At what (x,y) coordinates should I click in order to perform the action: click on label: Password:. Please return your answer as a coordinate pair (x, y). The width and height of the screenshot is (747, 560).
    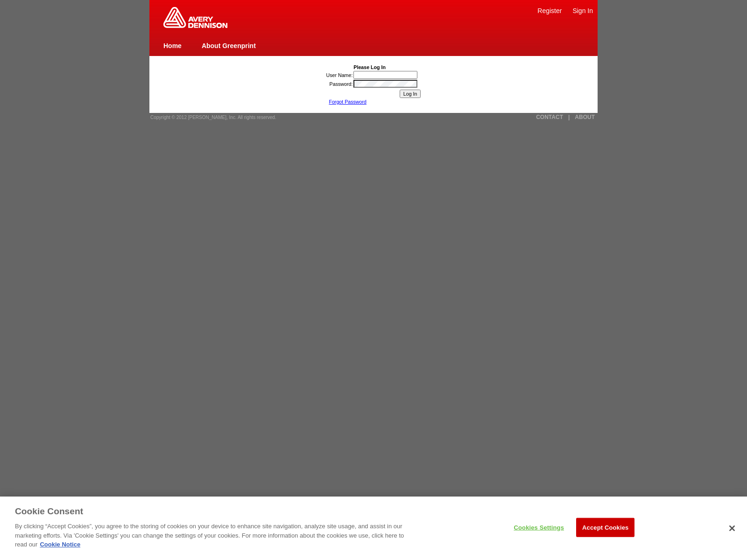
    Looking at the image, I should click on (341, 84).